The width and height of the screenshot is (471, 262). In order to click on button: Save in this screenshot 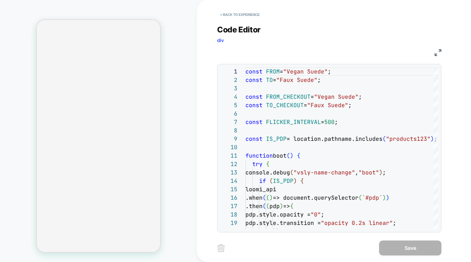, I will do `click(410, 248)`.